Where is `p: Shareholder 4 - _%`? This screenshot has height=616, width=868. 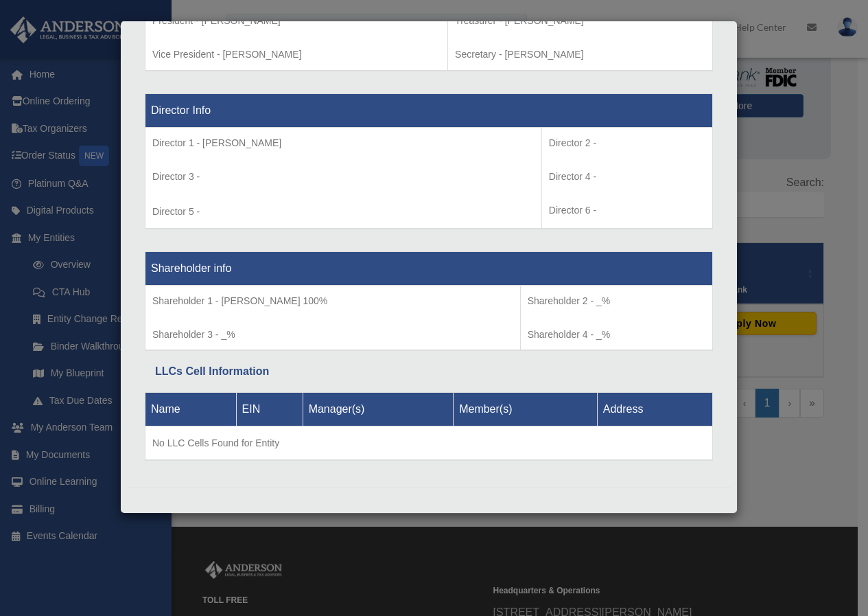 p: Shareholder 4 - _% is located at coordinates (617, 334).